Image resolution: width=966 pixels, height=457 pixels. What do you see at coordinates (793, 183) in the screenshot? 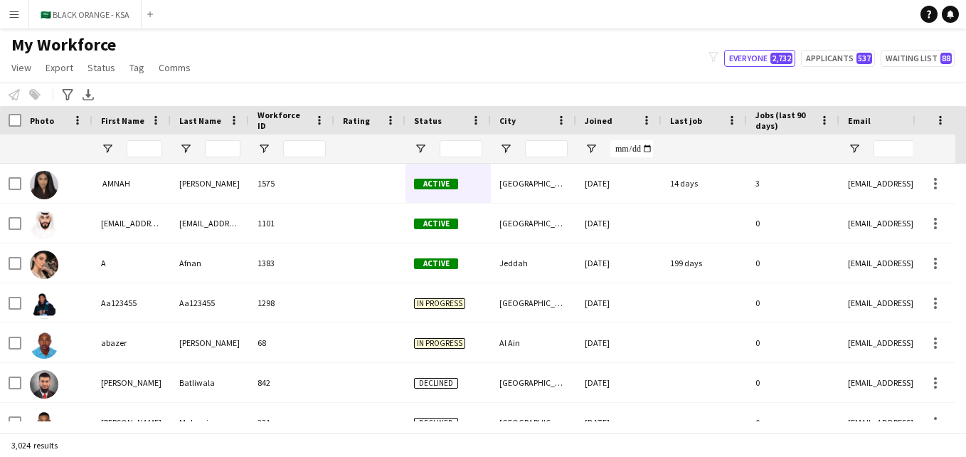
I see `div: 3` at bounding box center [793, 183].